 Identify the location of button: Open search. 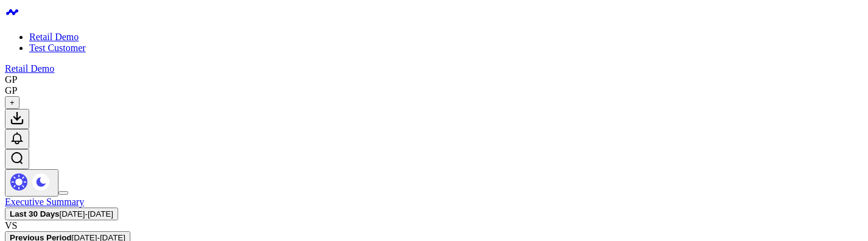
(17, 159).